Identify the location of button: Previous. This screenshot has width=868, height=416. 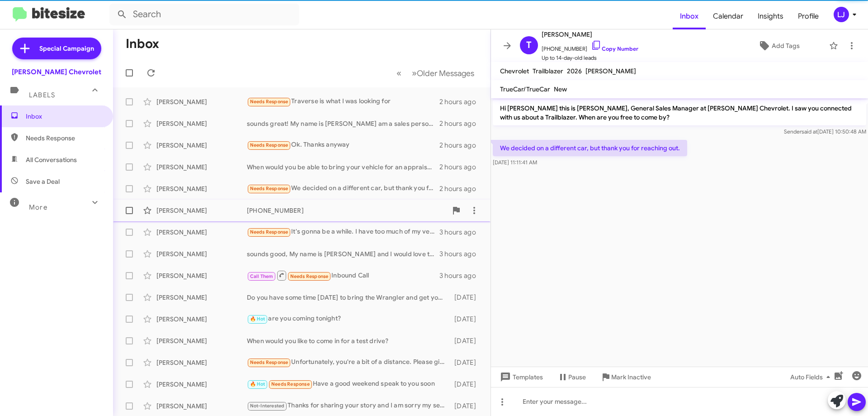
(399, 73).